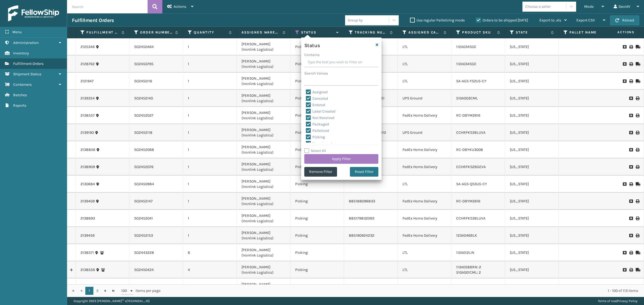 The width and height of the screenshot is (644, 305). Describe the element at coordinates (156, 236) in the screenshot. I see `td: SO2452153` at that location.